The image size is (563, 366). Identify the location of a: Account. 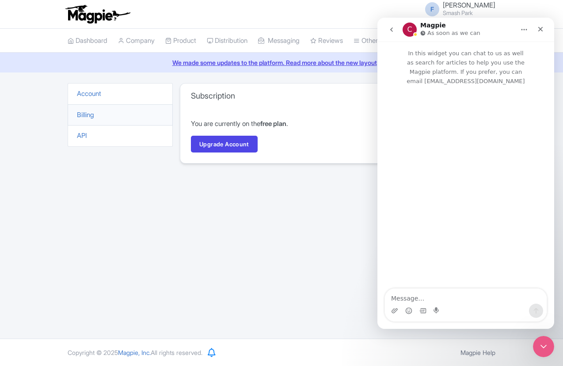
(89, 93).